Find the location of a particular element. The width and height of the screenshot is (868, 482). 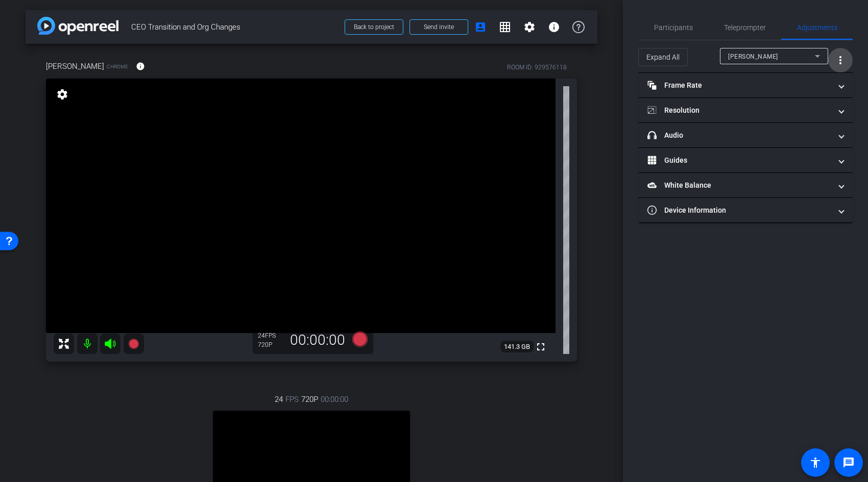

mat-icon: grid_on is located at coordinates (505, 27).